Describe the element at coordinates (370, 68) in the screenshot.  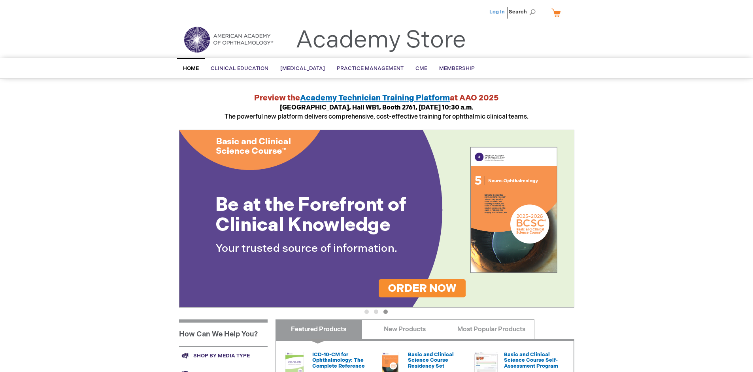
I see `span: Practice Management` at that location.